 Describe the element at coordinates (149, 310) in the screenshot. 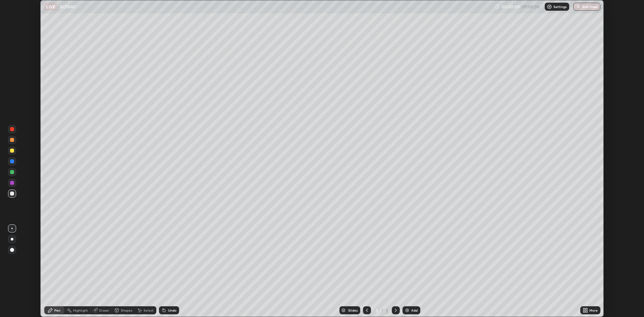

I see `div: Select` at that location.